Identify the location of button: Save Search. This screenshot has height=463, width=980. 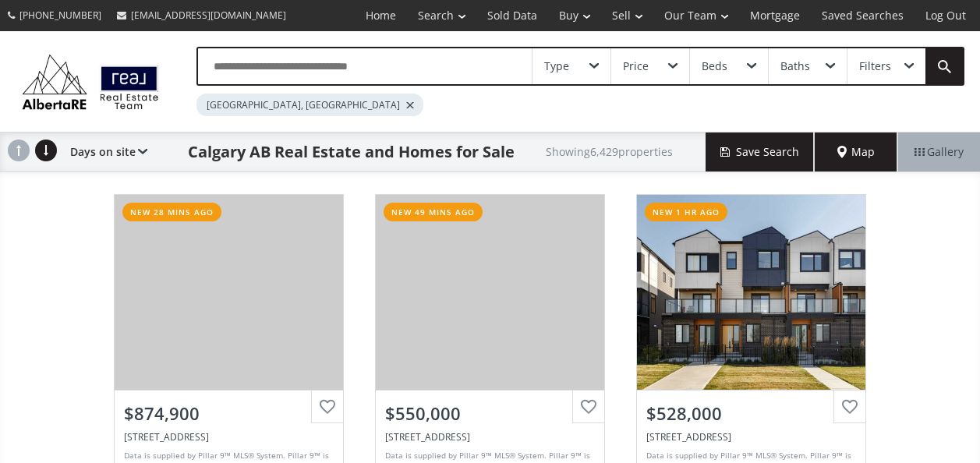
(760, 152).